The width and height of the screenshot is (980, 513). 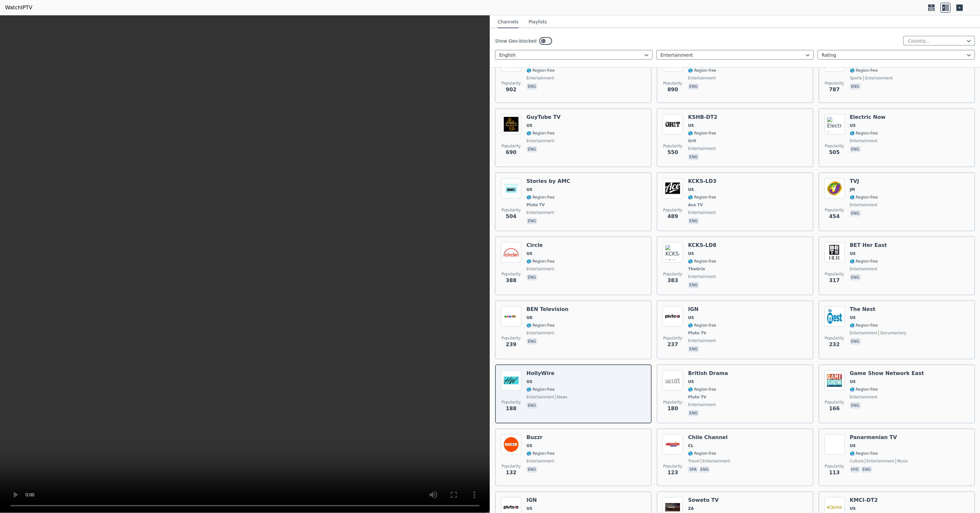 What do you see at coordinates (18, 7) in the screenshot?
I see `a: WatchIPTV` at bounding box center [18, 7].